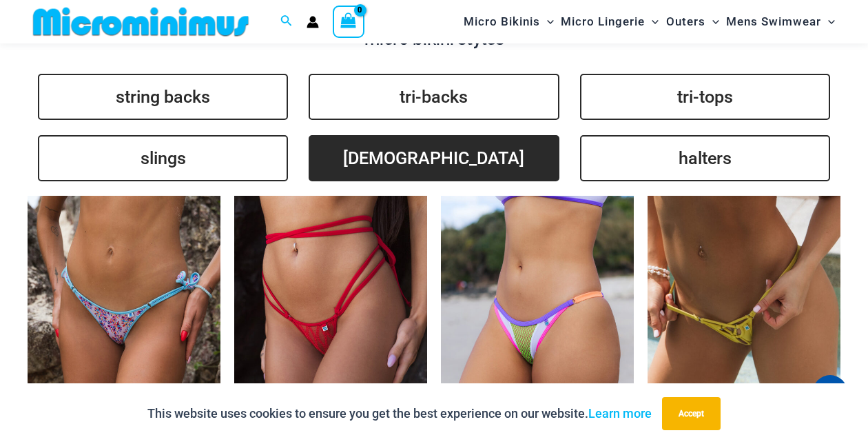 The height and width of the screenshot is (444, 868). I want to click on a: halters, so click(705, 158).